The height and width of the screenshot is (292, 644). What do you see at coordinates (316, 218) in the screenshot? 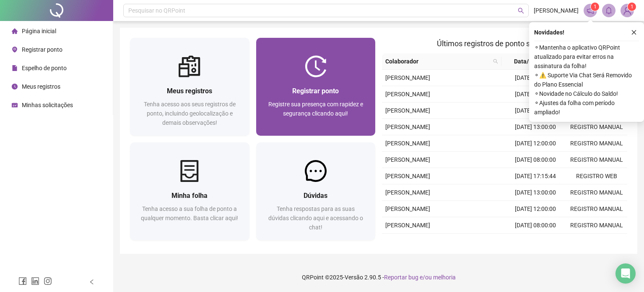
I see `span: Tenha respostas para as suas dúvidas clicando aqui e acessando o chat!` at bounding box center [316, 218].